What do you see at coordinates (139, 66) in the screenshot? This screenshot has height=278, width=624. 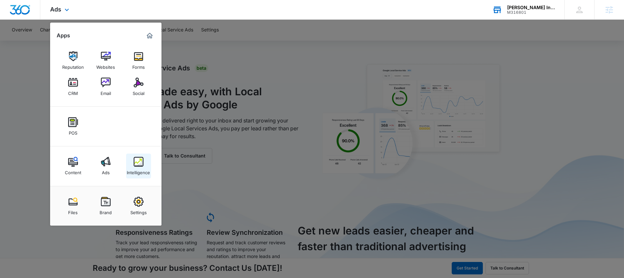 I see `div: Forms` at bounding box center [139, 66].